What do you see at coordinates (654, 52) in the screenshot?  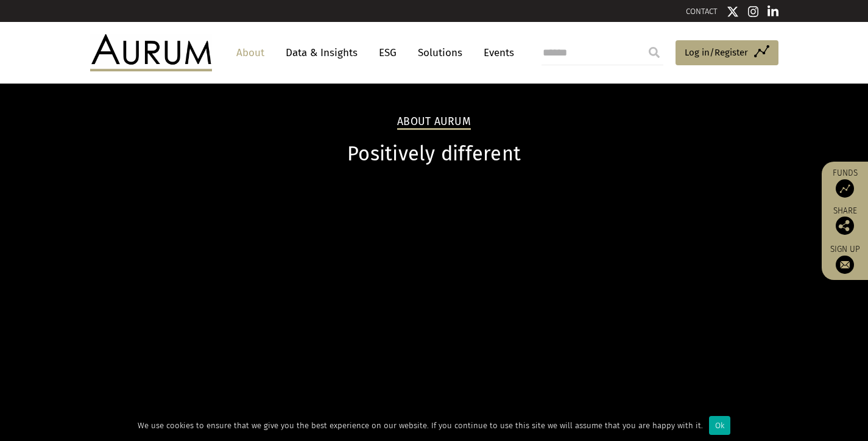 I see `input: Submit` at bounding box center [654, 52].